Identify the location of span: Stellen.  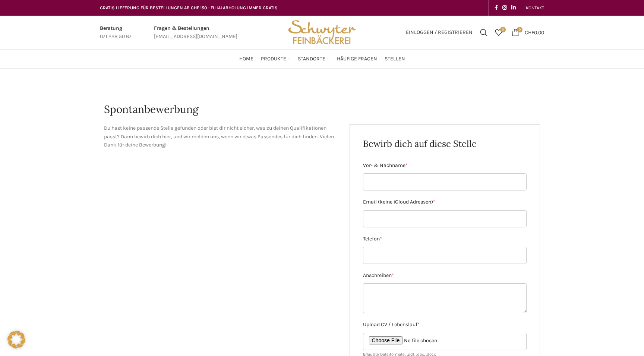
(395, 59).